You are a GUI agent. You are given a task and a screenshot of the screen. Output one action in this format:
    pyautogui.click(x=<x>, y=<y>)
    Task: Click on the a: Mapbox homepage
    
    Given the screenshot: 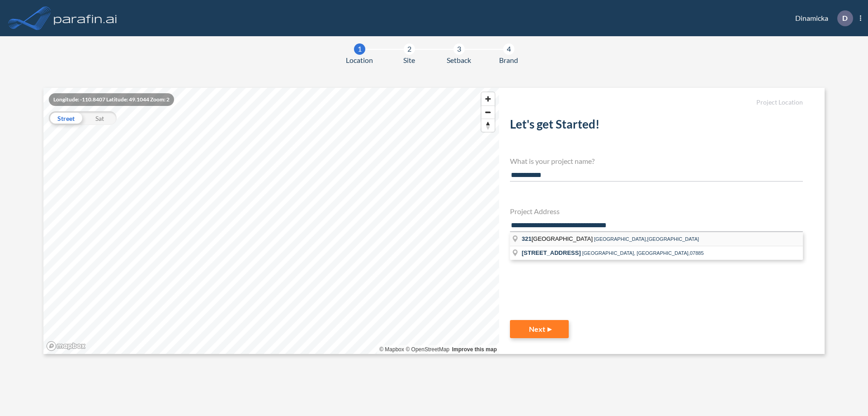 What is the action you would take?
    pyautogui.click(x=66, y=346)
    